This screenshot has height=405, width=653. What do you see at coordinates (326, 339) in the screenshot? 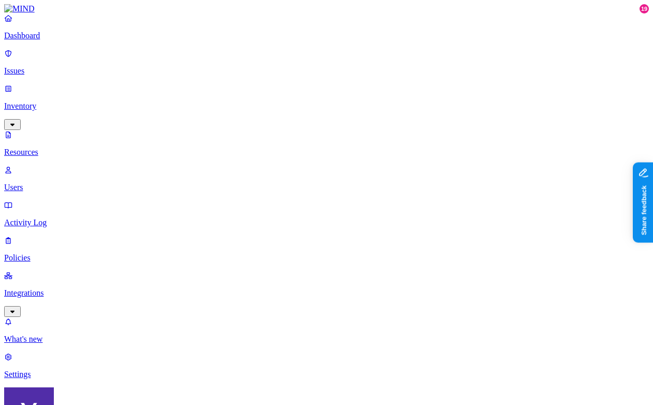
I see `p: What's new` at bounding box center [326, 339].